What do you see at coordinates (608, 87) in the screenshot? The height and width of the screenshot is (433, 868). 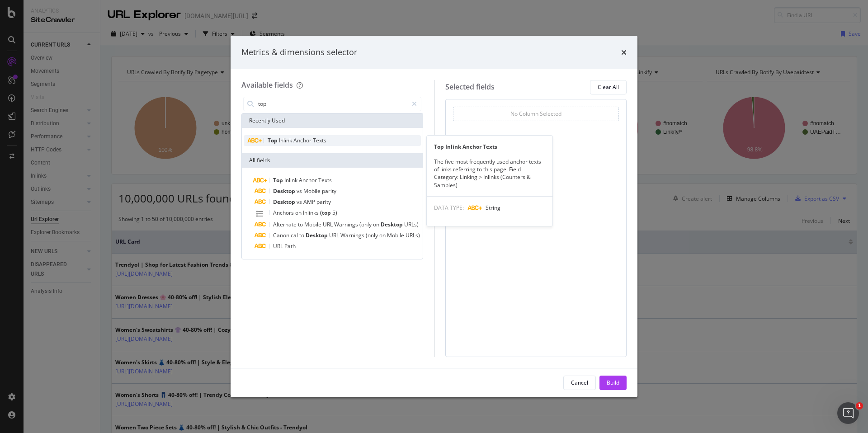 I see `button: Clear All` at bounding box center [608, 87].